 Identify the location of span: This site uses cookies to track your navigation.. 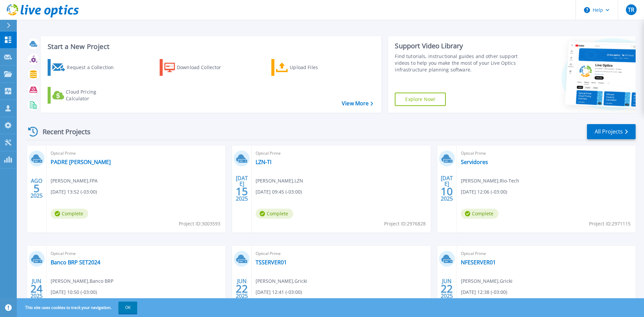
(78, 307).